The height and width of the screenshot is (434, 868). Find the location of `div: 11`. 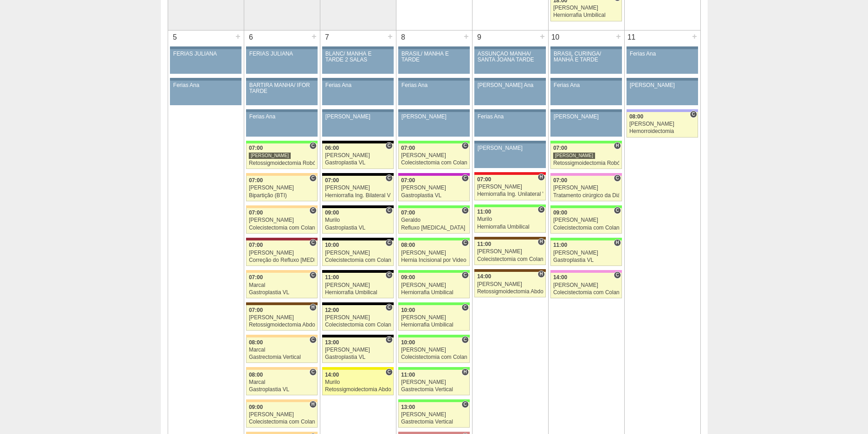

div: 11 is located at coordinates (631, 37).